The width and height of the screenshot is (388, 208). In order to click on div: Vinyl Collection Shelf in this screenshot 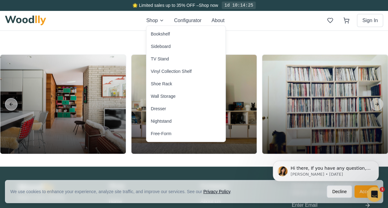, I will do `click(171, 71)`.